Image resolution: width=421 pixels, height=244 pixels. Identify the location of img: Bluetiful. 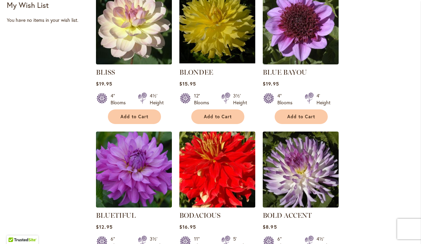
(134, 169).